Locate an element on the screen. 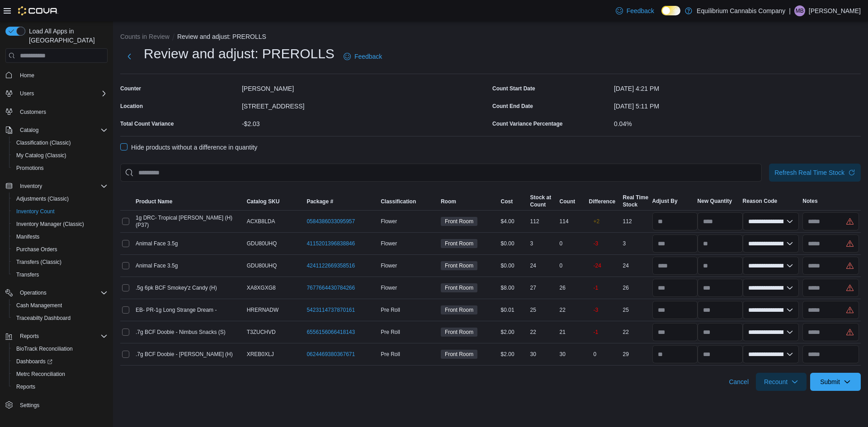 The image size is (868, 427). span: Stock at Count is located at coordinates (541, 201).